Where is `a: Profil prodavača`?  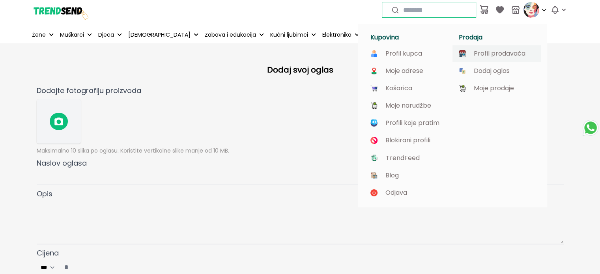 a: Profil prodavača is located at coordinates (497, 54).